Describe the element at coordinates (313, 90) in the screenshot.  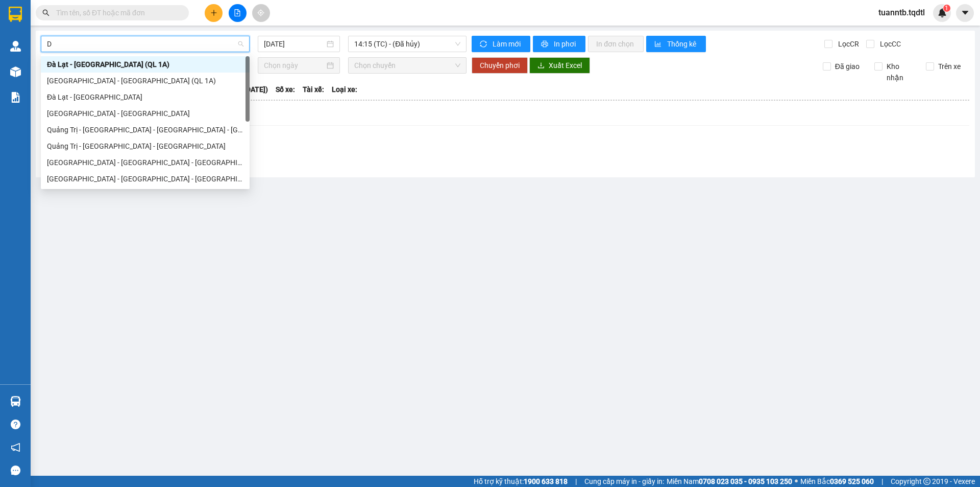
I see `span: Tài xế:` at that location.